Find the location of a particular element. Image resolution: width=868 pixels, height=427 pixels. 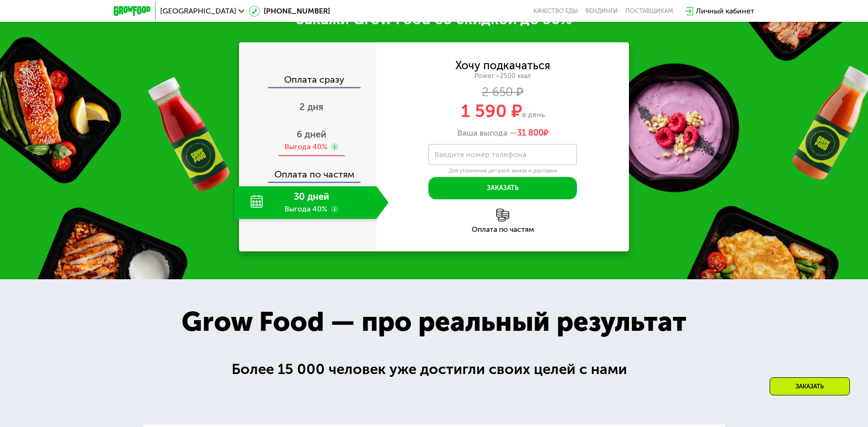

div: Выгода 40% is located at coordinates (306, 147).